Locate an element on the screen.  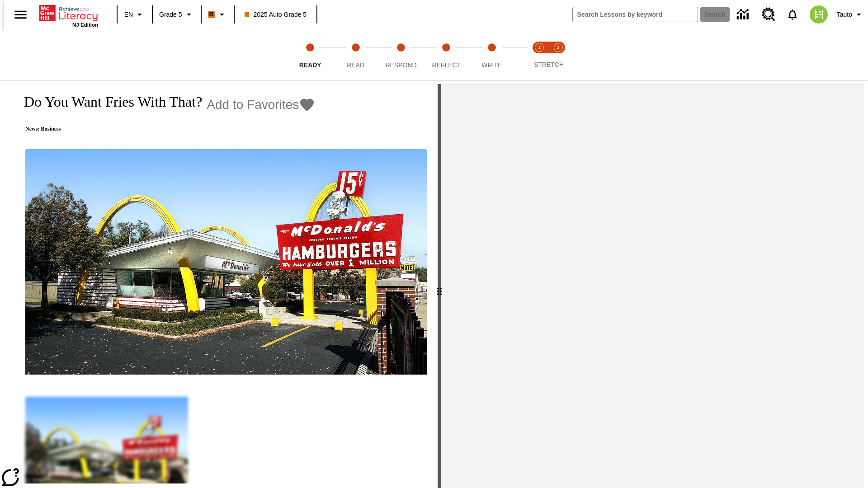
input: search field is located at coordinates (635, 15).